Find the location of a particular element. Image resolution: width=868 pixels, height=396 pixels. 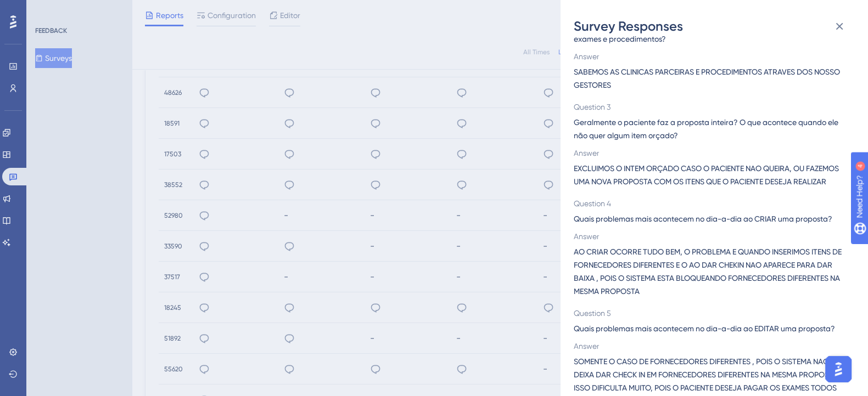

span: Question 4 is located at coordinates (710, 204).